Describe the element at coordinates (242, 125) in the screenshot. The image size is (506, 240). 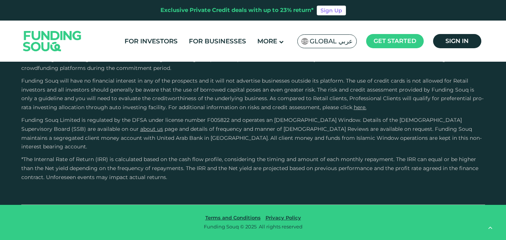
I see `span: Funding Souq Limited is regulated by the DFSA under license number F005822 and operates an [DEMOG...` at that location.